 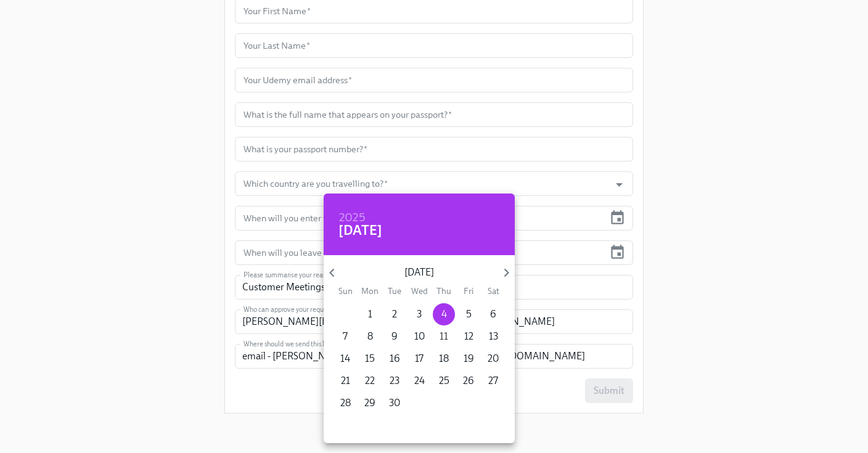 What do you see at coordinates (419, 380) in the screenshot?
I see `button: 24` at bounding box center [419, 380].